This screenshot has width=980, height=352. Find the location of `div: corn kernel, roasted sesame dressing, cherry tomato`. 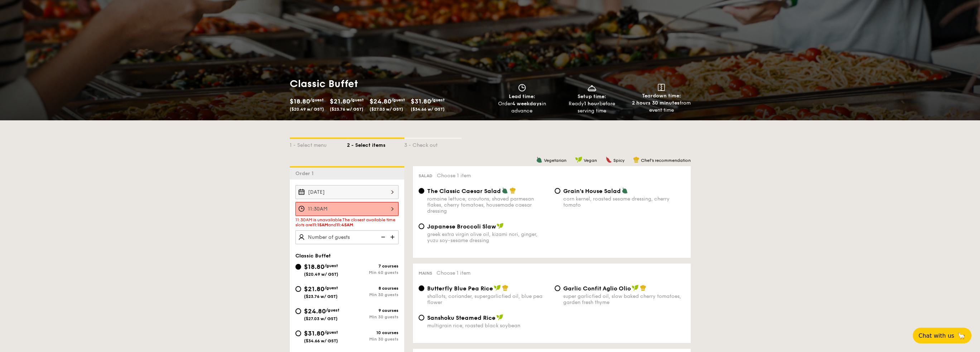

div: corn kernel, roasted sesame dressing, cherry tomato is located at coordinates (624, 202).